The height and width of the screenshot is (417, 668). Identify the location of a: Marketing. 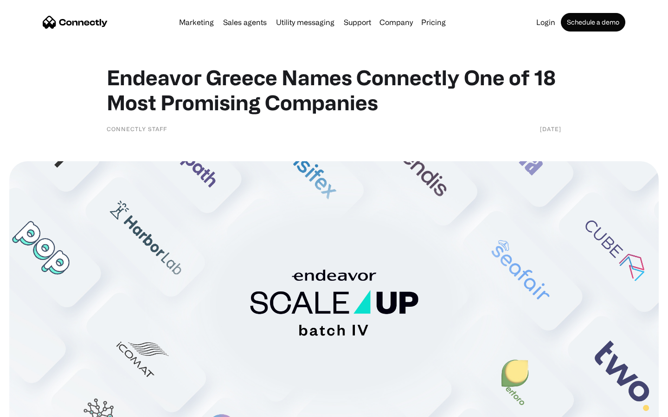
(196, 22).